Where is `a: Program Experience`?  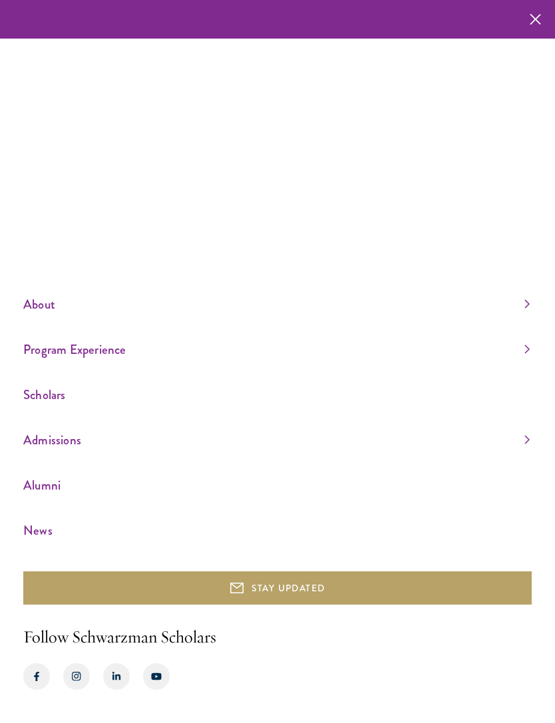 a: Program Experience is located at coordinates (276, 349).